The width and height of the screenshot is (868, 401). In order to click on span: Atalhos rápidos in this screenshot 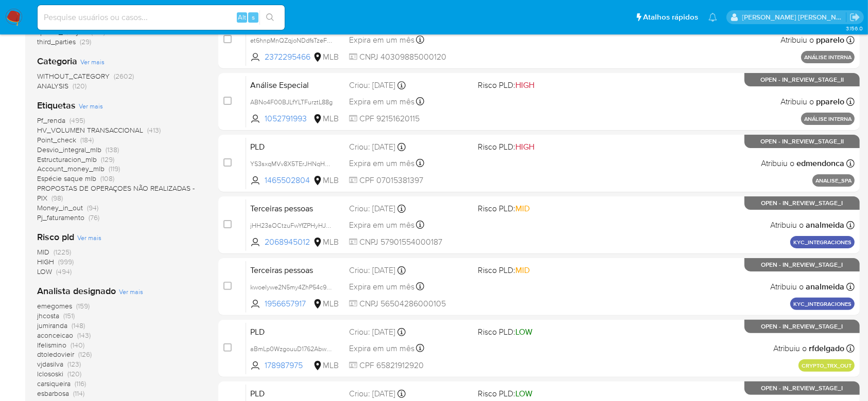, I will do `click(670, 17)`.